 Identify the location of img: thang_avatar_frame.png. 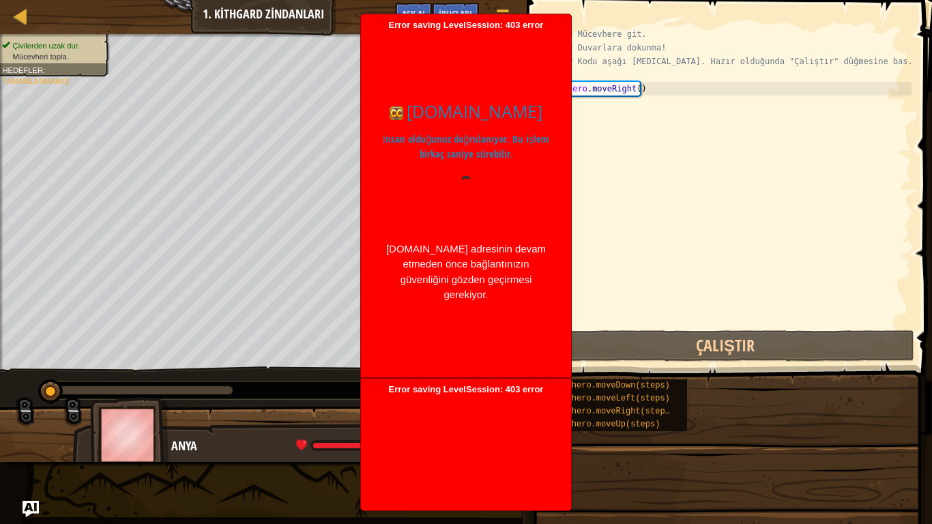
(130, 435).